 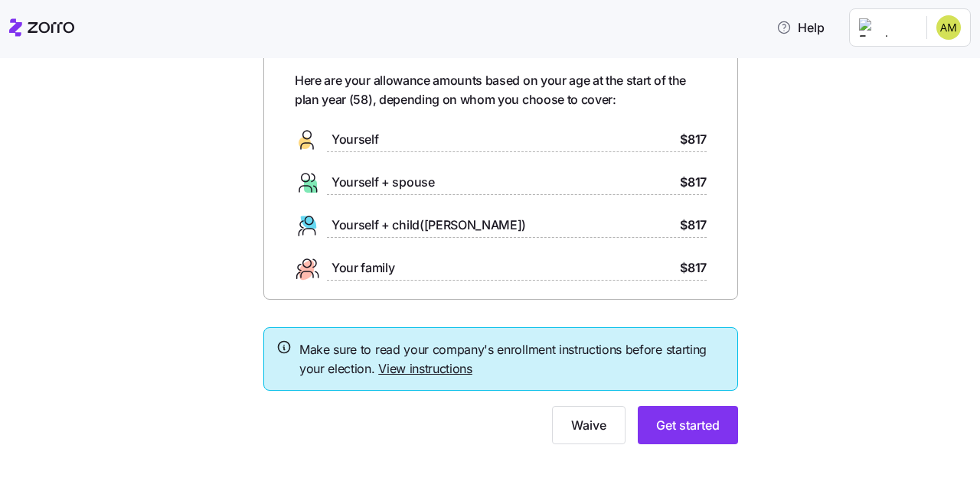 What do you see at coordinates (800, 28) in the screenshot?
I see `button: Help` at bounding box center [800, 28].